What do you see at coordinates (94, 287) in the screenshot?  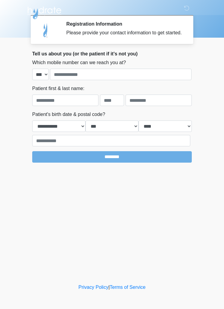 I see `a: Privacy Policy` at bounding box center [94, 287].